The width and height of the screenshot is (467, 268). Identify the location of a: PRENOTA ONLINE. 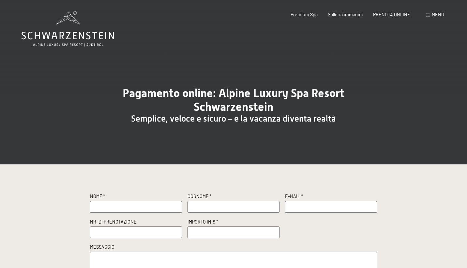
(392, 14).